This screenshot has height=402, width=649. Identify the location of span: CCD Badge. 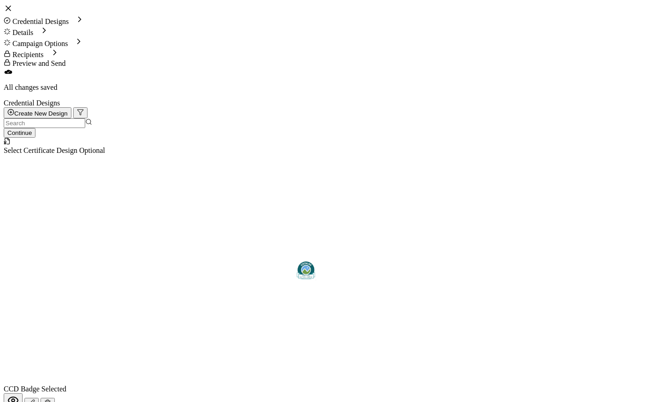
(22, 389).